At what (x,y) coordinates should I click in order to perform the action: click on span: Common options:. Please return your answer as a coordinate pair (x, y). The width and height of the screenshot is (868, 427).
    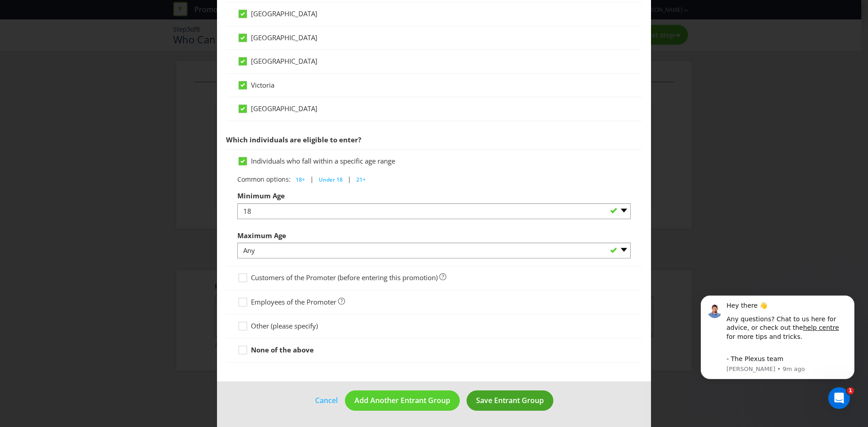
    Looking at the image, I should click on (264, 178).